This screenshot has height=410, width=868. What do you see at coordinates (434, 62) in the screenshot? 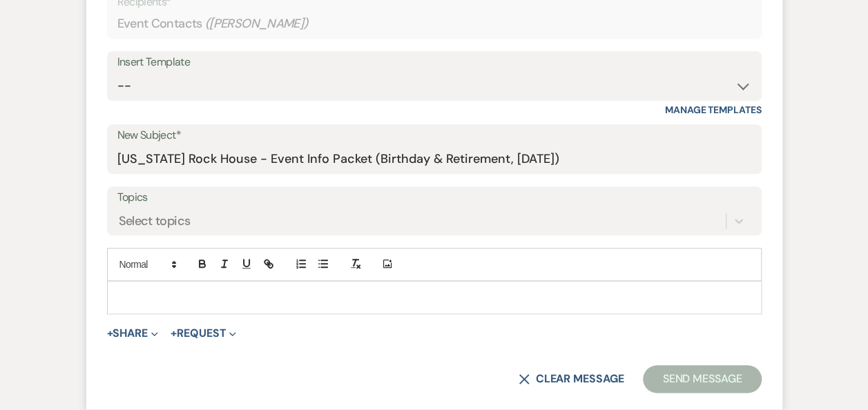
I see `div: Insert Template` at bounding box center [434, 62].